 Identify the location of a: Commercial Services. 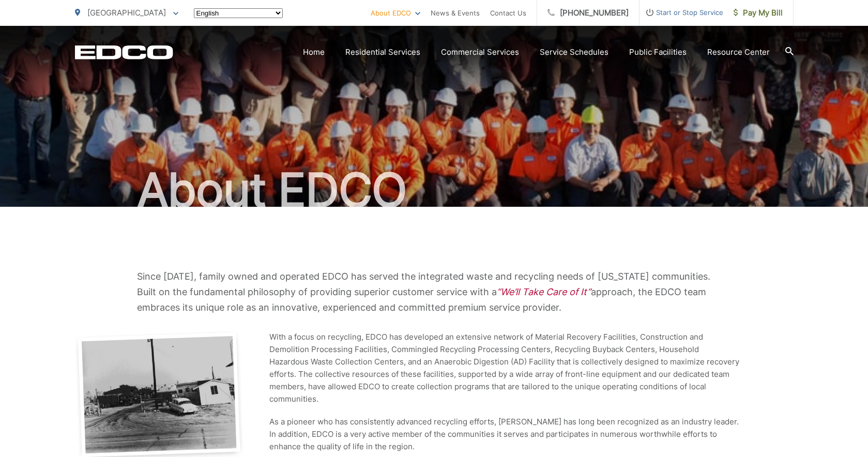
(480, 52).